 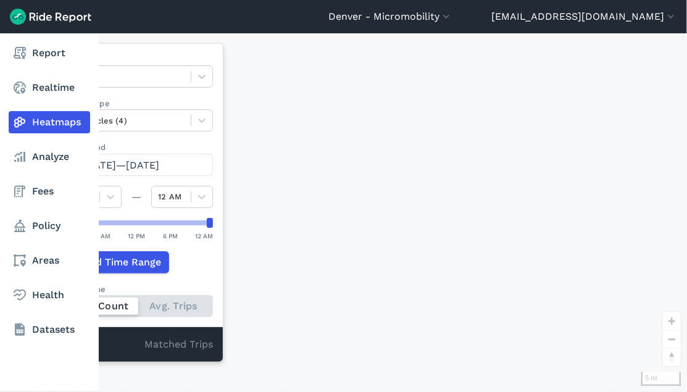 What do you see at coordinates (49, 191) in the screenshot?
I see `a: Fees` at bounding box center [49, 191].